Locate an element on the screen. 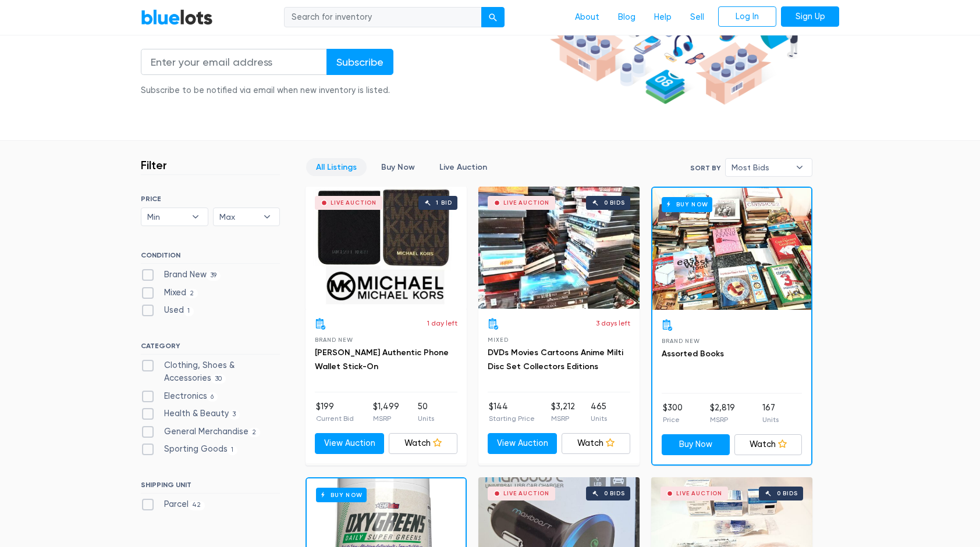 This screenshot has height=547, width=980. a: Log In is located at coordinates (747, 17).